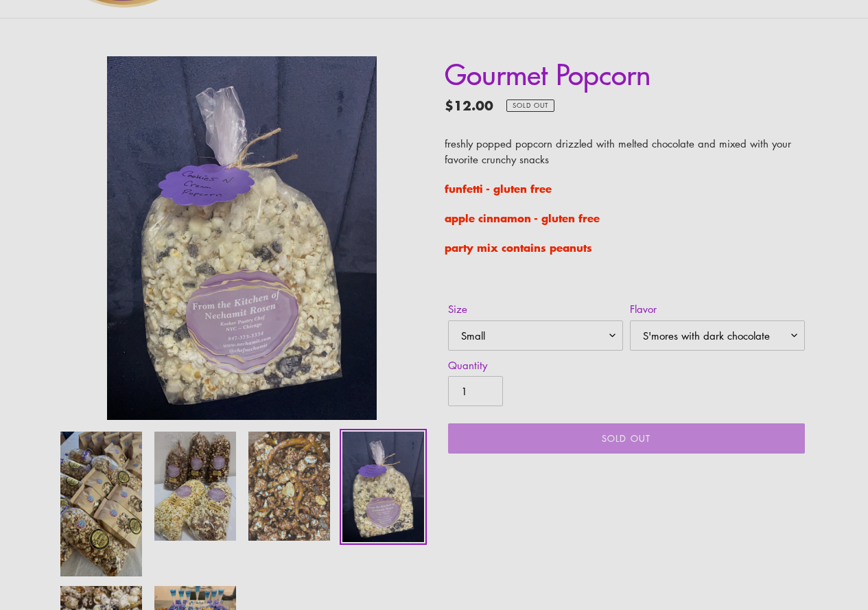 Image resolution: width=868 pixels, height=610 pixels. Describe the element at coordinates (469, 104) in the screenshot. I see `span: $12.00` at that location.